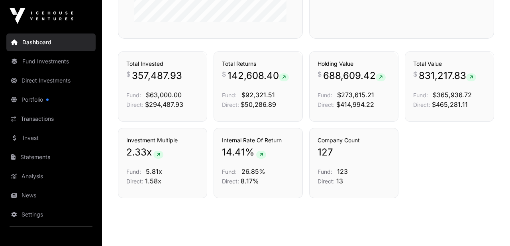  I want to click on a: Dashboard, so click(51, 42).